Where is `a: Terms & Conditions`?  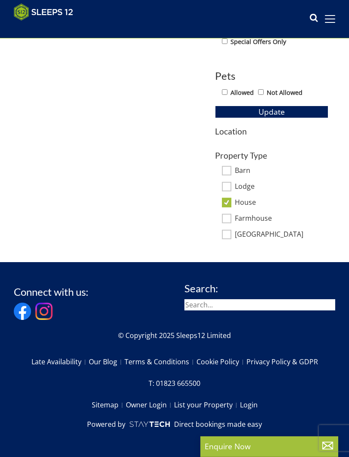 a: Terms & Conditions is located at coordinates (160, 362).